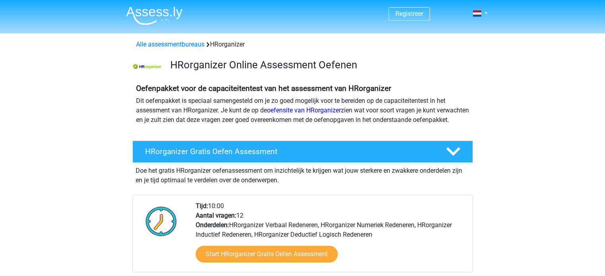 This screenshot has width=605, height=276. Describe the element at coordinates (154, 16) in the screenshot. I see `img: Assessly` at that location.